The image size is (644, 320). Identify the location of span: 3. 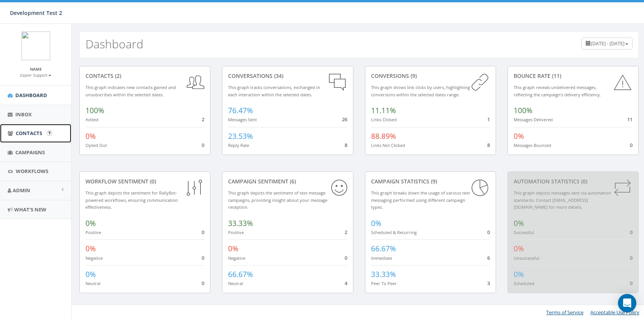
(489, 283).